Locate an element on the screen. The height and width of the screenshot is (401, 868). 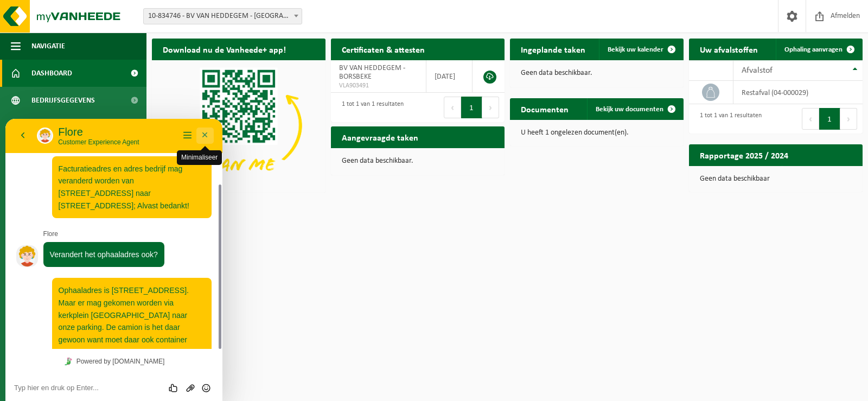
span: Bedrijfsgegevens is located at coordinates (63, 101).